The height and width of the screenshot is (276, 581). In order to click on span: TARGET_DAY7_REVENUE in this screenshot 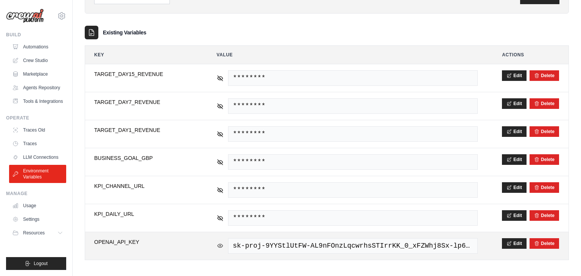, I will do `click(143, 102)`.